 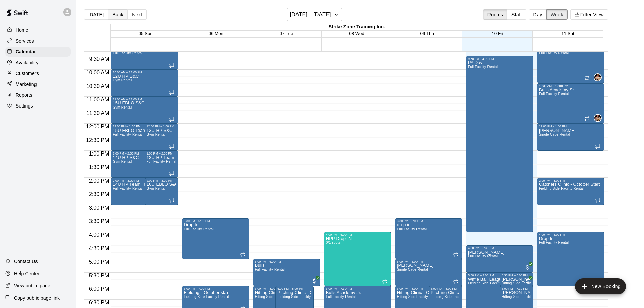 I want to click on span: 1:00 PM, so click(x=99, y=153).